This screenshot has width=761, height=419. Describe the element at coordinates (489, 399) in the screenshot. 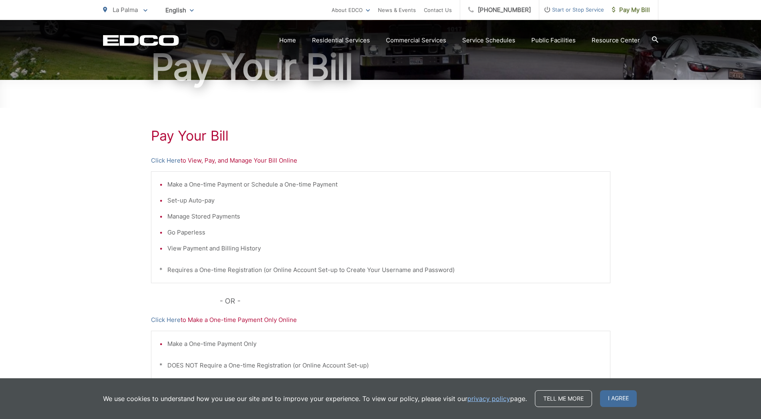

I see `a: privacy policy` at that location.